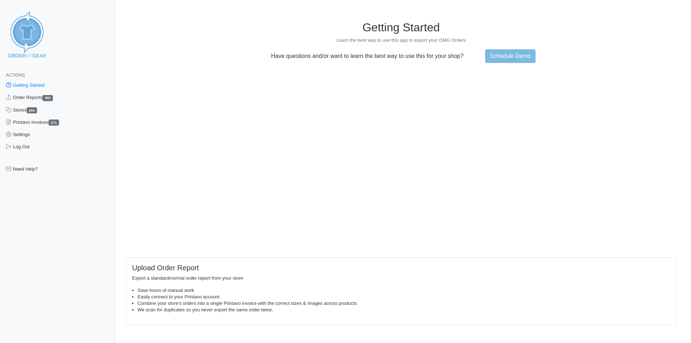 This screenshot has height=343, width=691. What do you see at coordinates (510, 56) in the screenshot?
I see `a: Schedule Demo` at bounding box center [510, 56].